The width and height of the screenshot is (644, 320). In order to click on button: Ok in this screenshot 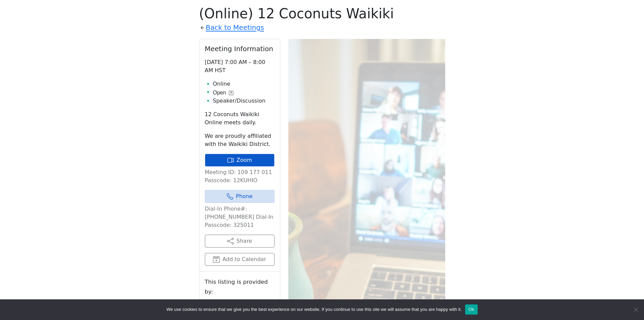, I will do `click(471, 310)`.